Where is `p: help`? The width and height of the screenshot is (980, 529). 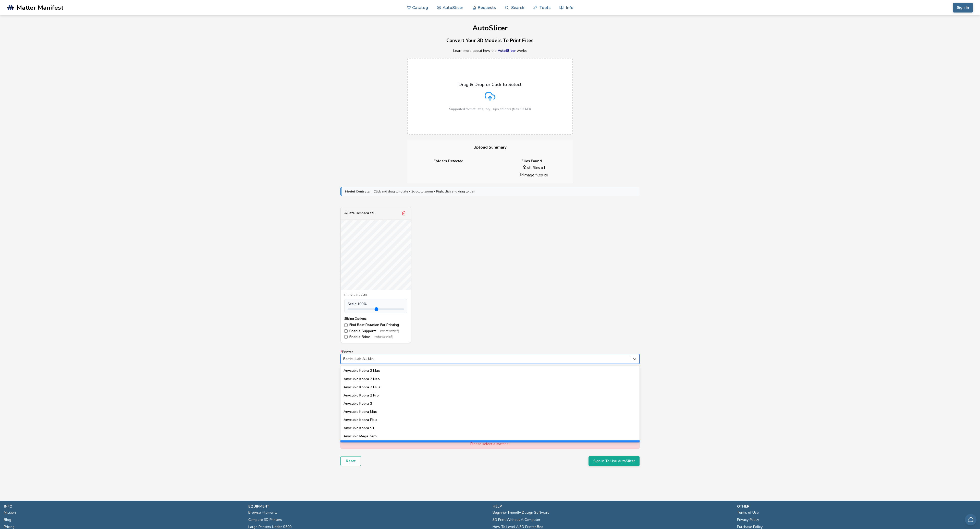 p: help is located at coordinates (612, 507).